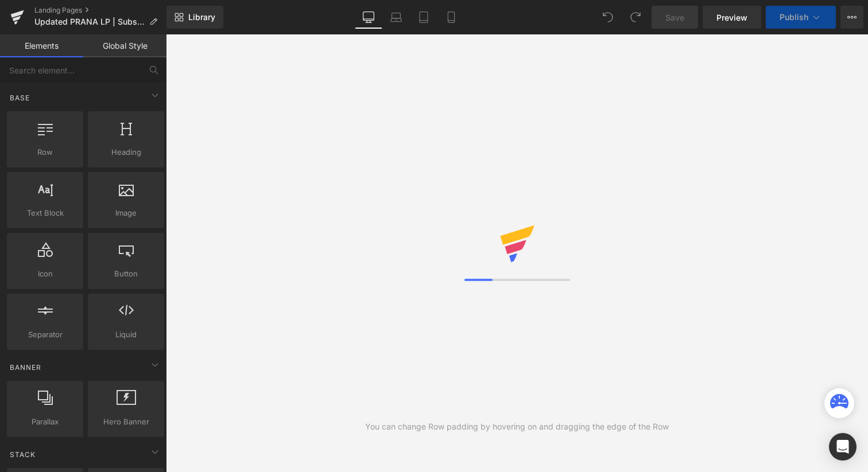 This screenshot has width=868, height=472. I want to click on button: More, so click(852, 17).